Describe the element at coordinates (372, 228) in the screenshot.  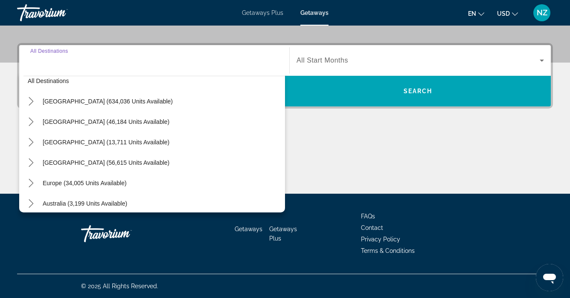
I see `a: Contact` at that location.